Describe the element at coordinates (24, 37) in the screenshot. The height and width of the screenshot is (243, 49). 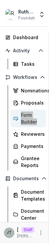
I see `a: Dashboard` at that location.